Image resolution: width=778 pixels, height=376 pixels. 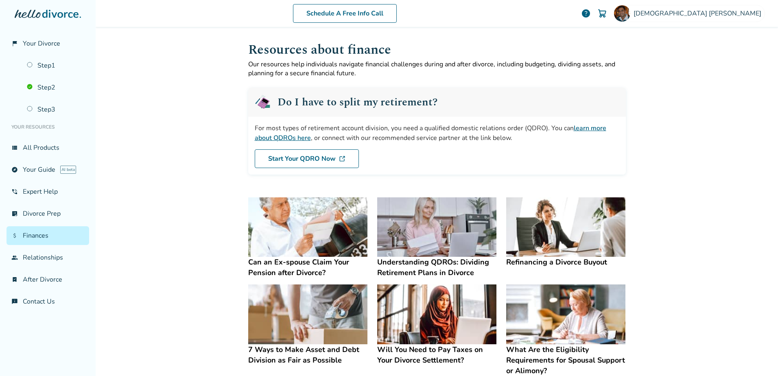 What do you see at coordinates (437, 355) in the screenshot?
I see `h4: Will You Need to Pay Taxes on Your Divorce Settlement?` at bounding box center [437, 355].